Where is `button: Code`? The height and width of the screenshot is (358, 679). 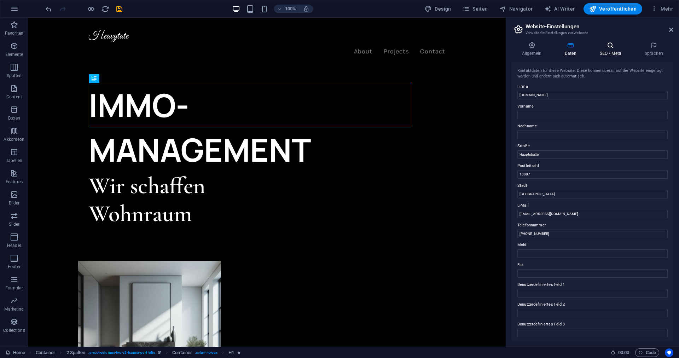
button: Code is located at coordinates (648, 353).